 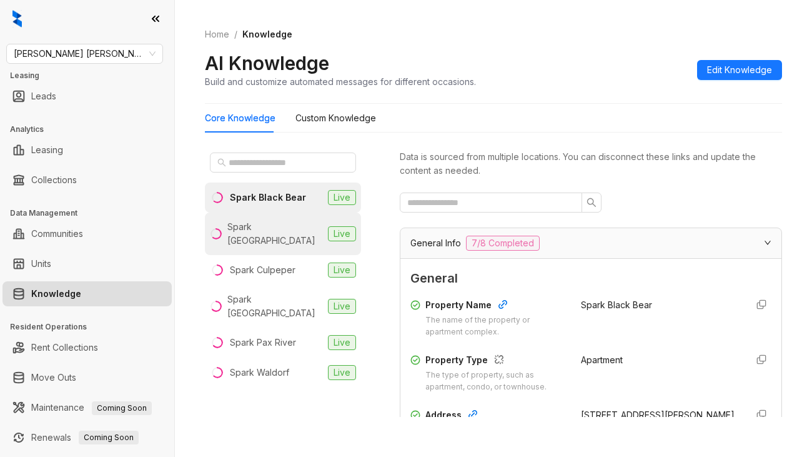 I want to click on a: Leasing, so click(x=47, y=150).